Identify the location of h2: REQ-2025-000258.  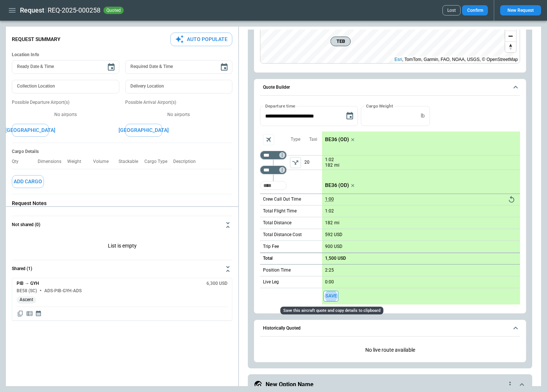
(74, 10).